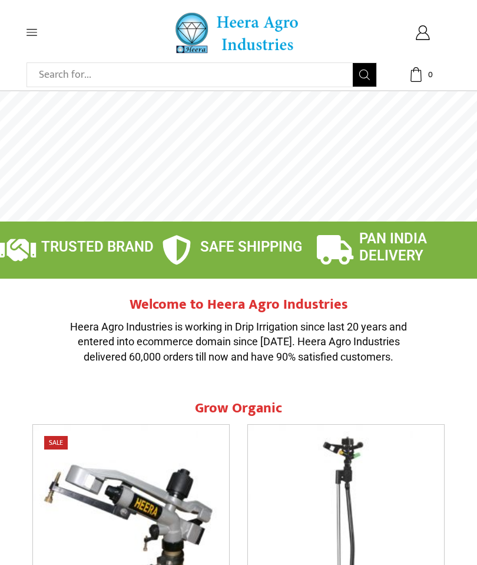 This screenshot has height=565, width=477. Describe the element at coordinates (239, 342) in the screenshot. I see `p: Heera Agro Industries is working in Drip Irrigation since last 20 years and entered into ecommerc...` at that location.